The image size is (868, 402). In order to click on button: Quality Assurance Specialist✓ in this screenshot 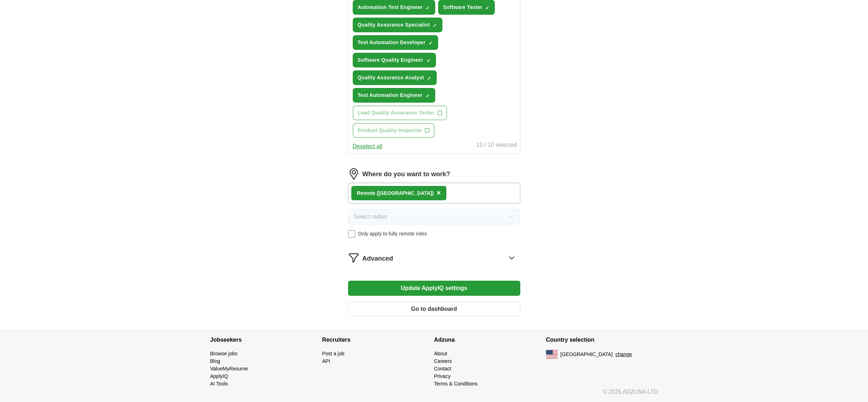, I will do `click(397, 25)`.